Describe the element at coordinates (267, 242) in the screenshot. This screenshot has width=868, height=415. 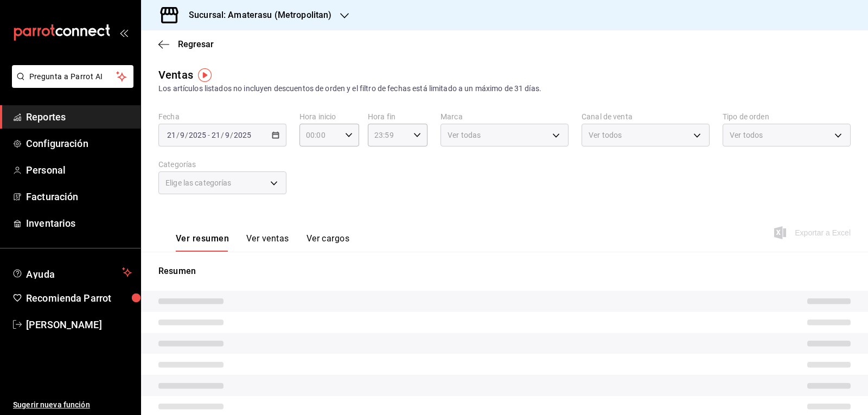
I see `button: Ver ventas` at that location.